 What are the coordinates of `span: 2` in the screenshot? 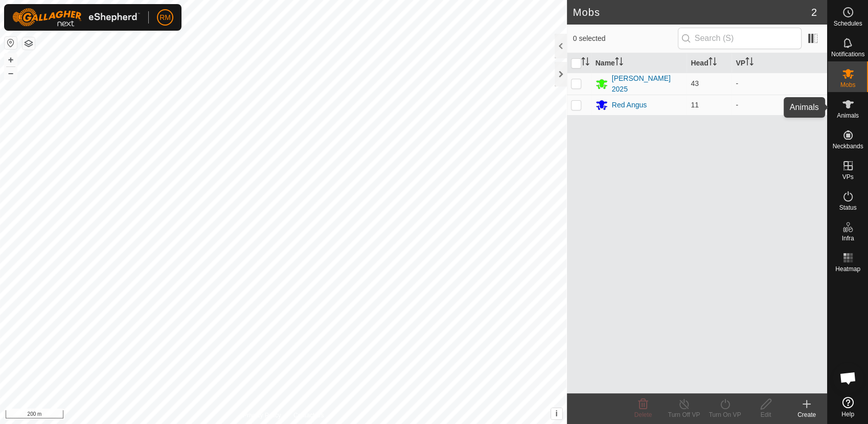 It's located at (813, 12).